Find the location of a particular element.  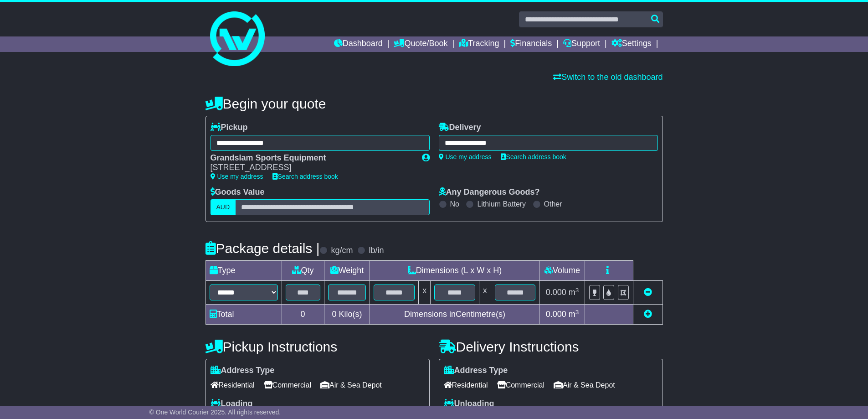

label: No is located at coordinates (455, 204).